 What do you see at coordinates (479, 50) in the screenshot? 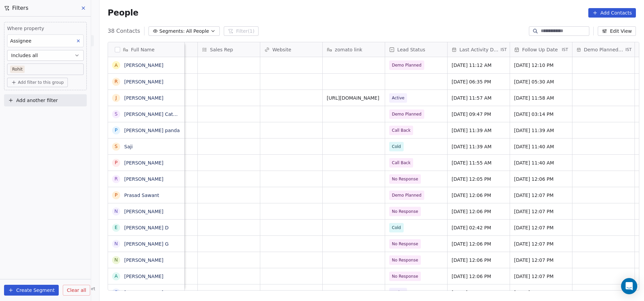
I see `span: Last Activity Date` at bounding box center [479, 50].